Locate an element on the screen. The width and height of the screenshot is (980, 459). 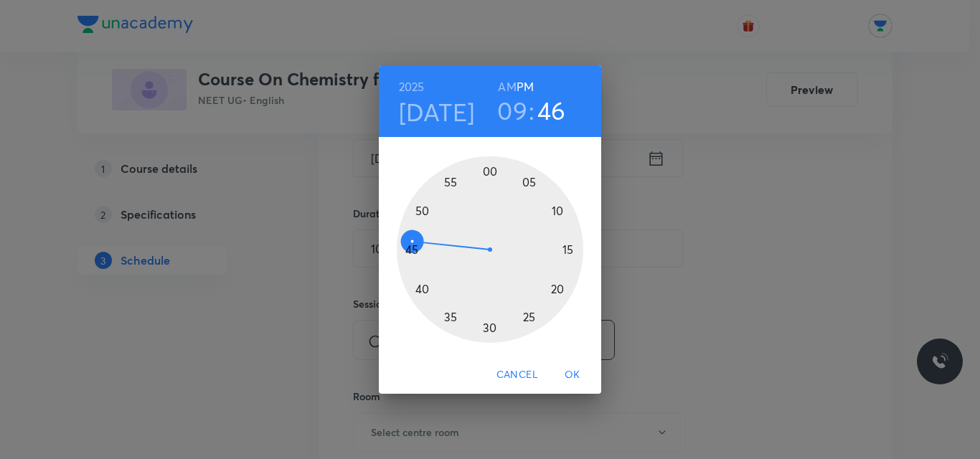
h3: 09 is located at coordinates (512, 110).